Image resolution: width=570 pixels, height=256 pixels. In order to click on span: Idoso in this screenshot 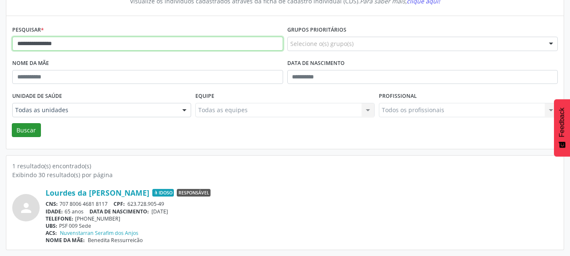, I will do `click(163, 193)`.